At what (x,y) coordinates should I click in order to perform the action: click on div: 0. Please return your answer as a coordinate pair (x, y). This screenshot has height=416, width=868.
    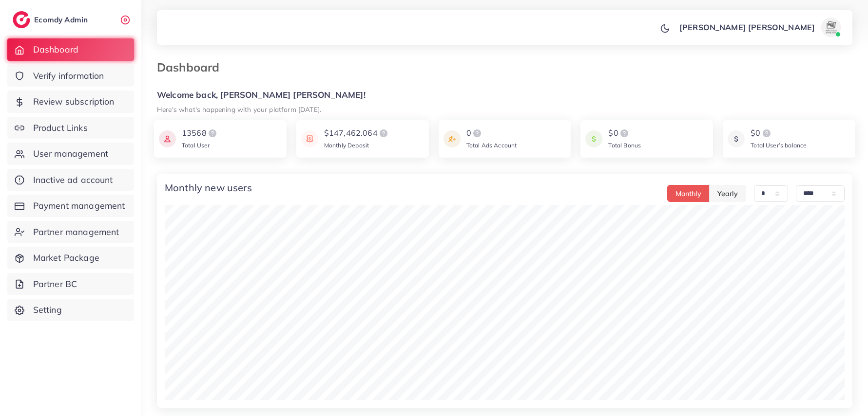
    Looking at the image, I should click on (491, 134).